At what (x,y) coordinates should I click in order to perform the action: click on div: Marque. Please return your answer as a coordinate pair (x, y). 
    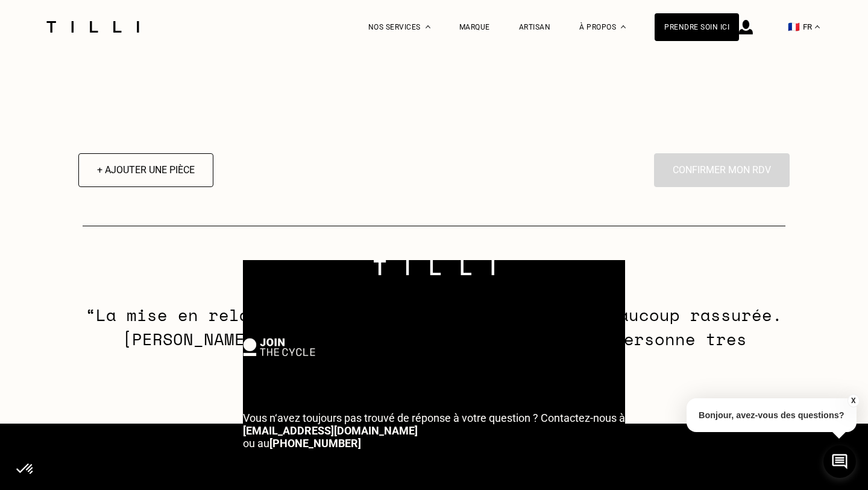
    Looking at the image, I should click on (475, 27).